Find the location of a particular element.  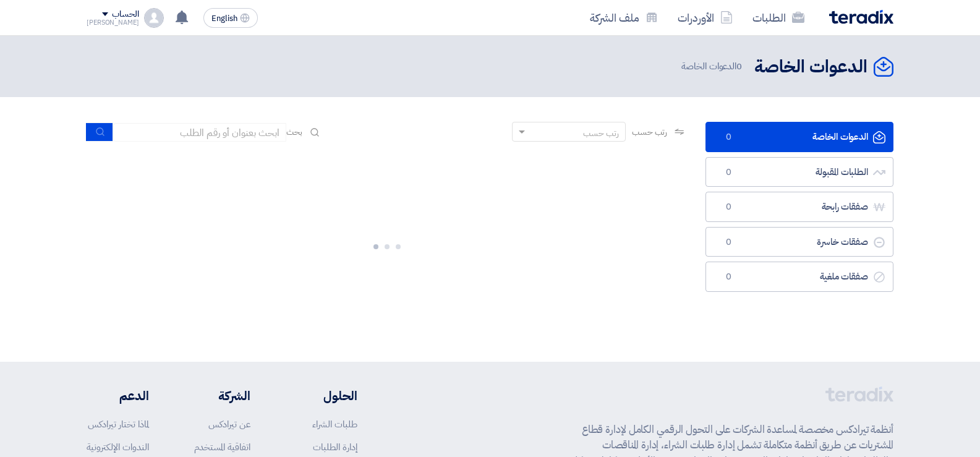

a: صفقات رابحة0 is located at coordinates (799, 207).